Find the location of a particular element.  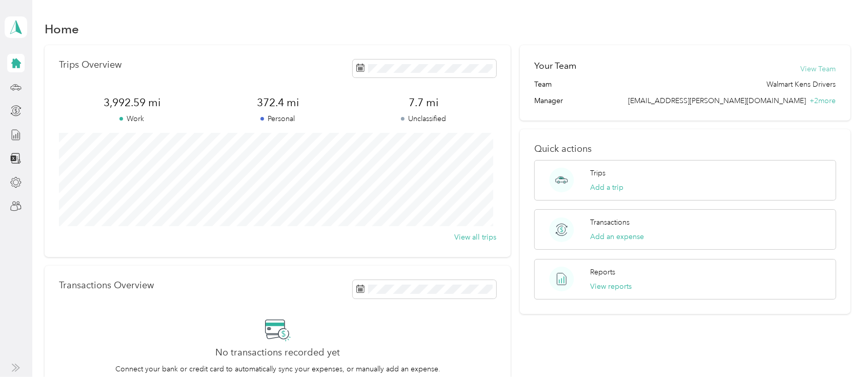

h1: Home is located at coordinates (62, 28).